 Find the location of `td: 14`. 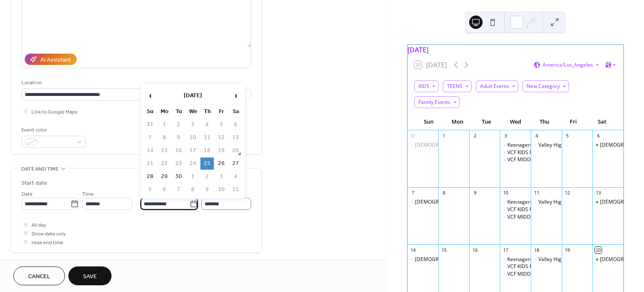

td: 14 is located at coordinates (150, 151).